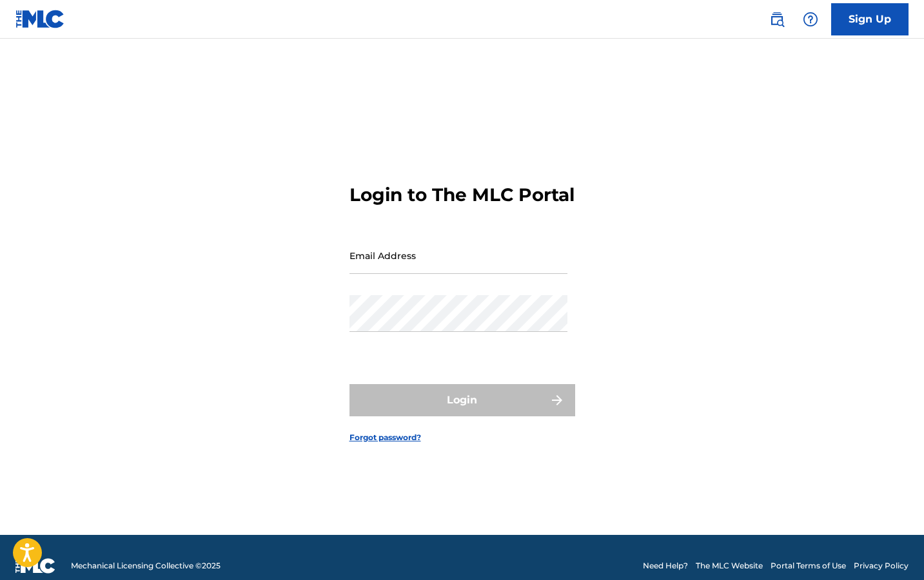 This screenshot has height=580, width=924. What do you see at coordinates (729, 565) in the screenshot?
I see `a: The MLC Website` at bounding box center [729, 565].